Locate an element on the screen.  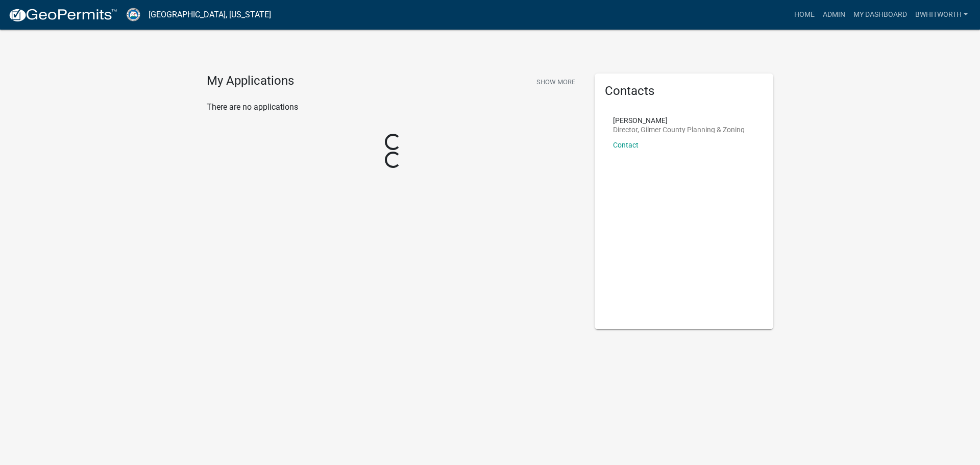
h4: My Applications is located at coordinates (250, 81).